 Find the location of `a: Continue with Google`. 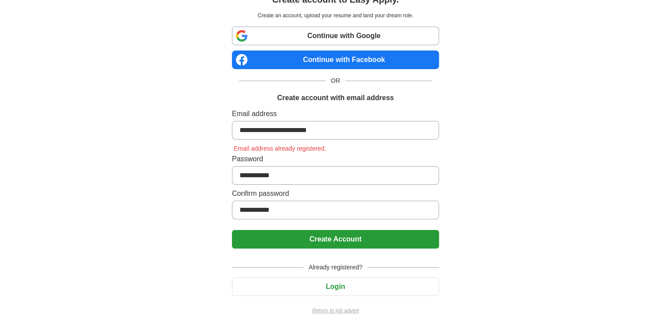

a: Continue with Google is located at coordinates (335, 36).